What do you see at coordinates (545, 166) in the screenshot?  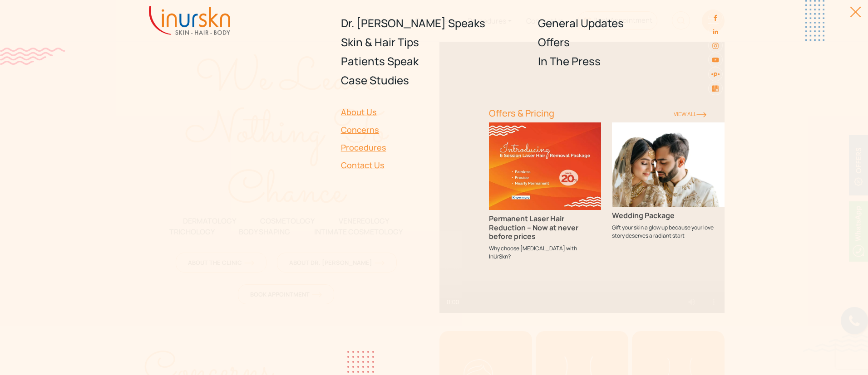 I see `img: Permanent Laser Hair Reduction – Now at never before prices` at bounding box center [545, 166].